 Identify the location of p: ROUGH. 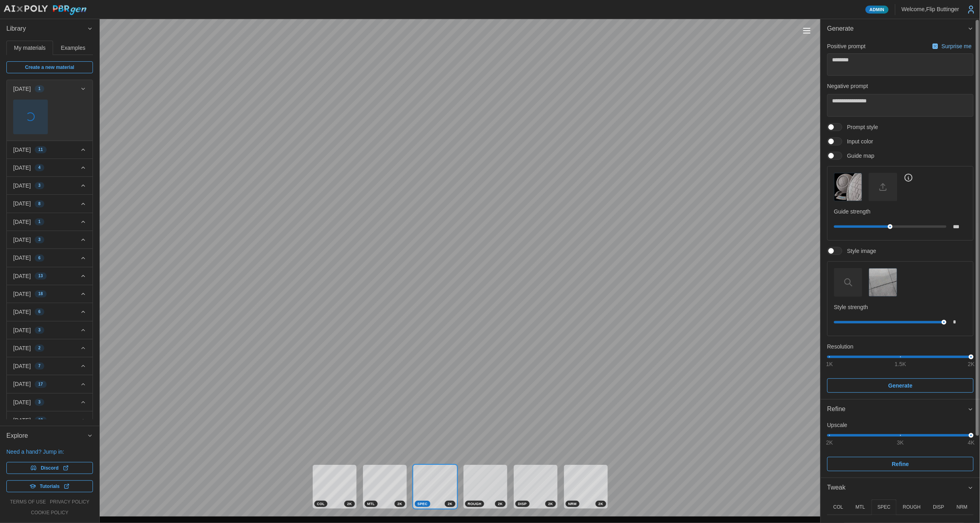
(911, 507).